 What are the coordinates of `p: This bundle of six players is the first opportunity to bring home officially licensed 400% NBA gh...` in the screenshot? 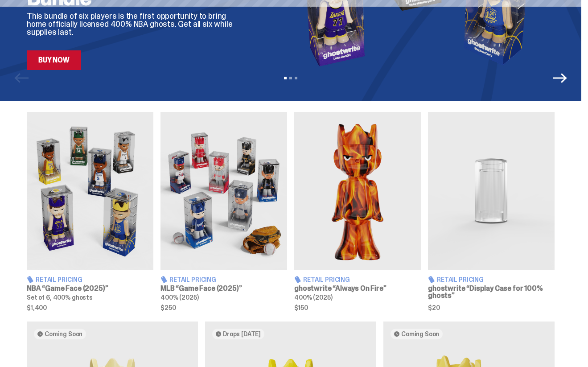 It's located at (134, 24).